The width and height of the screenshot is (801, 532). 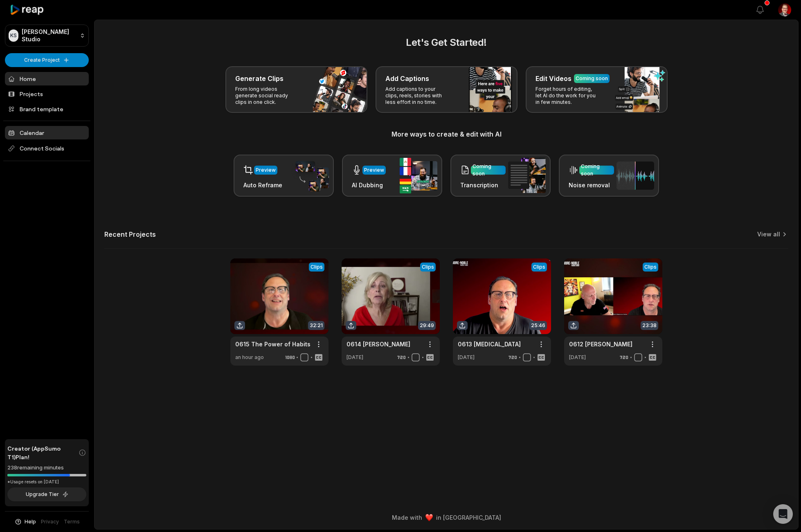 What do you see at coordinates (50, 522) in the screenshot?
I see `a: Privacy` at bounding box center [50, 522].